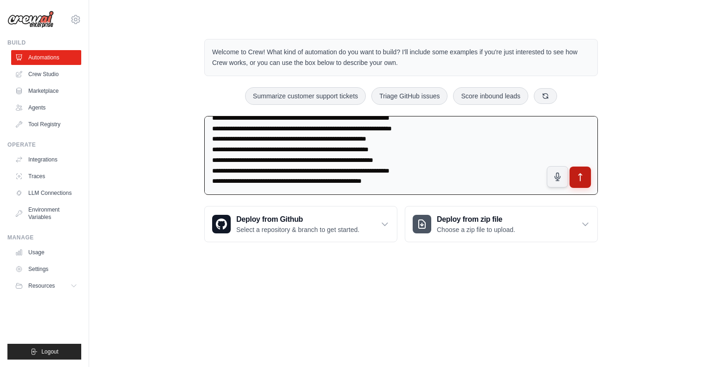 The height and width of the screenshot is (367, 713). Describe the element at coordinates (46, 193) in the screenshot. I see `a: LLM Connections` at that location.